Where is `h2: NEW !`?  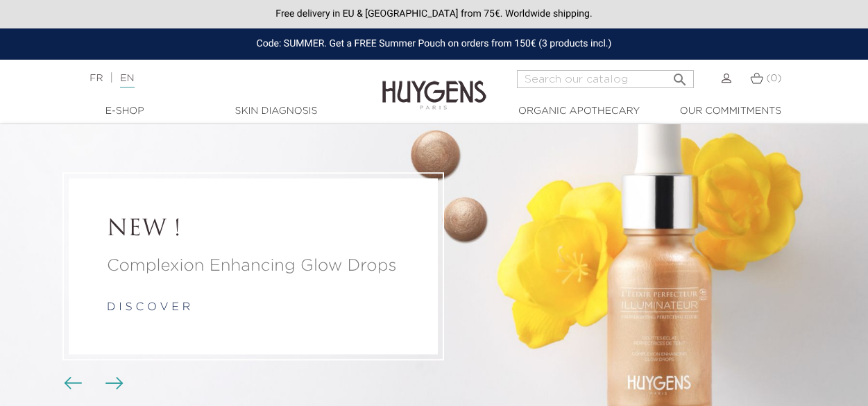 h2: NEW ! is located at coordinates (253, 230).